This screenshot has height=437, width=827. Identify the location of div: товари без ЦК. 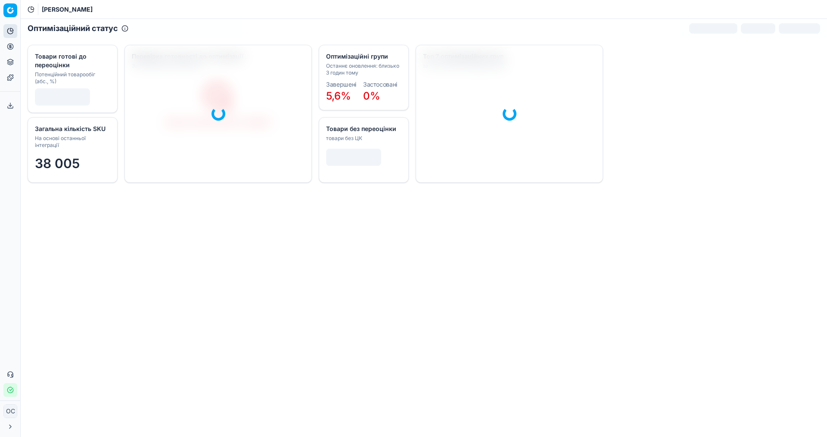
(363, 138).